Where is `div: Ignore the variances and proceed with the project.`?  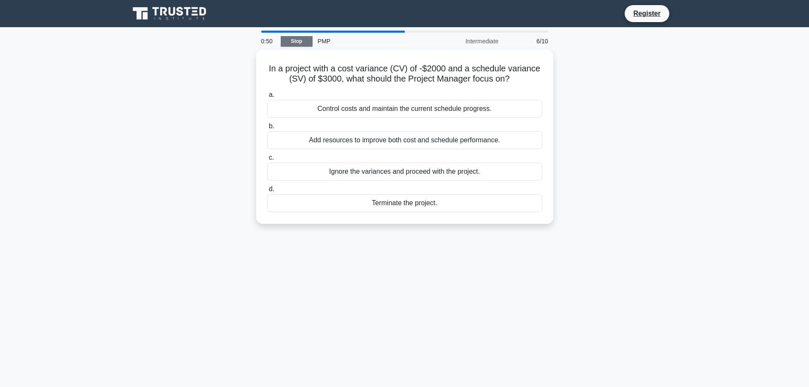
div: Ignore the variances and proceed with the project. is located at coordinates (405, 172).